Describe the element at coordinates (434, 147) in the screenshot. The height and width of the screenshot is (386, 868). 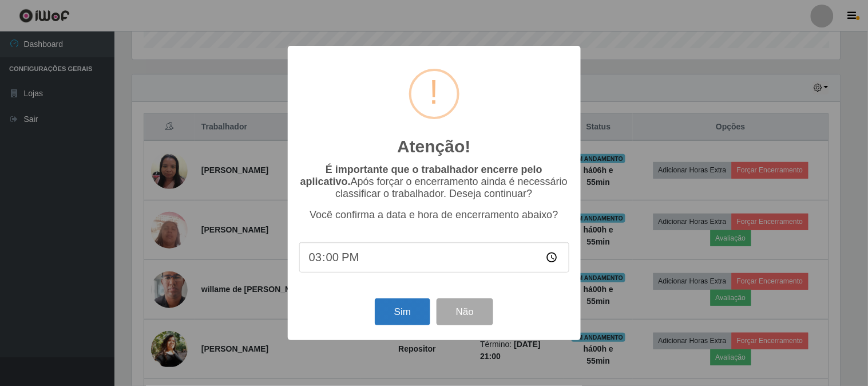
I see `h2: Atenção!` at that location.